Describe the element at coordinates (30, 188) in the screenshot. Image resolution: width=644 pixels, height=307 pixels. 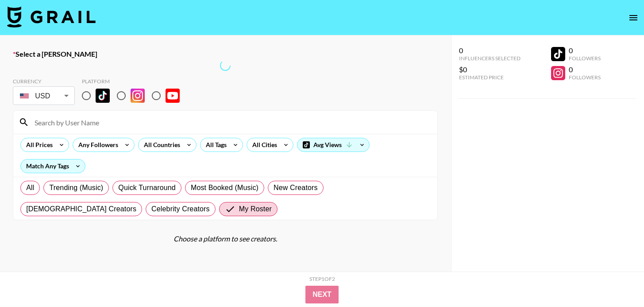
I see `span: All` at that location.